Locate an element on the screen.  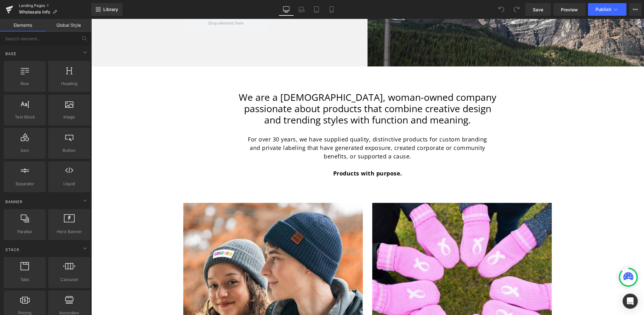
button: Undo is located at coordinates (501, 9).